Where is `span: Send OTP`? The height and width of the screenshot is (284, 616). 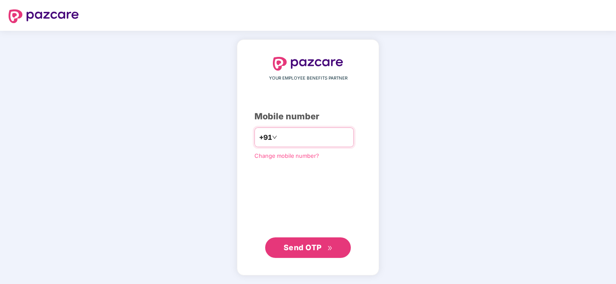
span: Send OTP is located at coordinates (302, 248).